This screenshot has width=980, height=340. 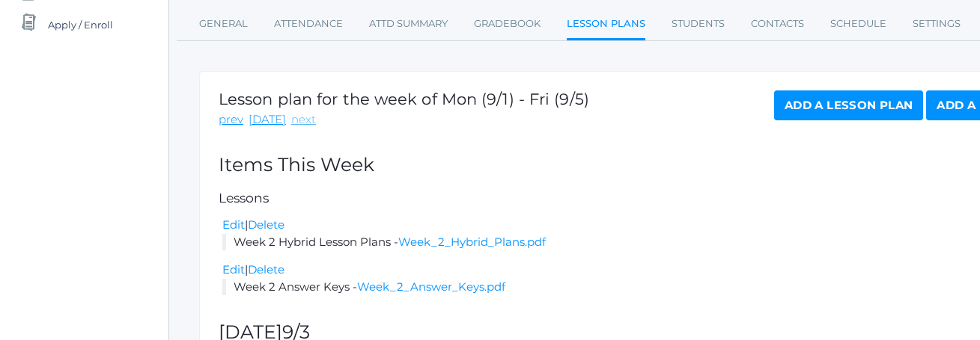 I want to click on a: Week_2_Hybrid_Plans.pdf, so click(x=471, y=242).